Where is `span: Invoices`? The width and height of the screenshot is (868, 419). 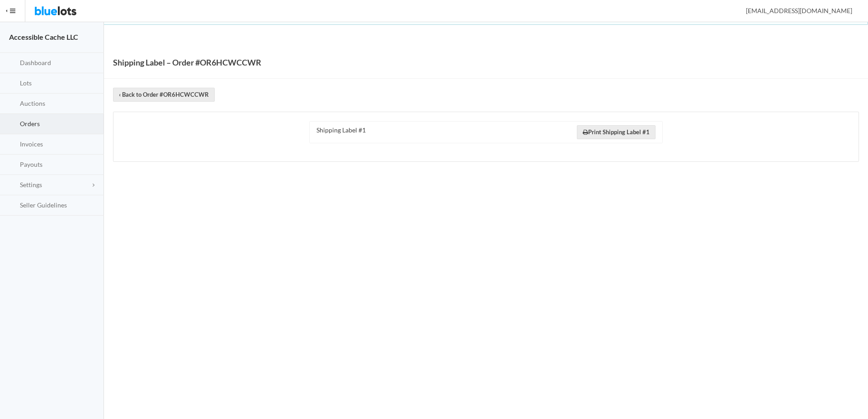
span: Invoices is located at coordinates (31, 144).